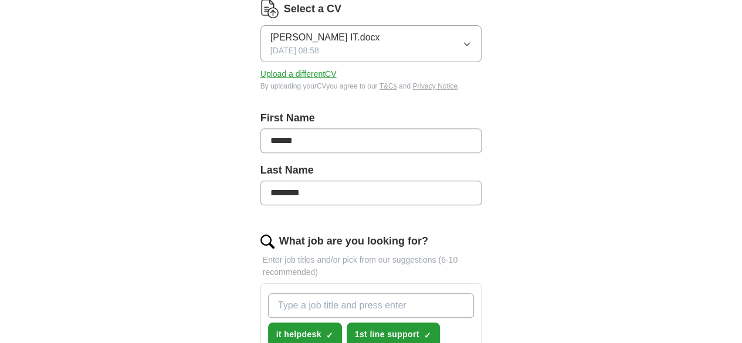  What do you see at coordinates (372, 118) in the screenshot?
I see `label: First Name` at bounding box center [372, 118].